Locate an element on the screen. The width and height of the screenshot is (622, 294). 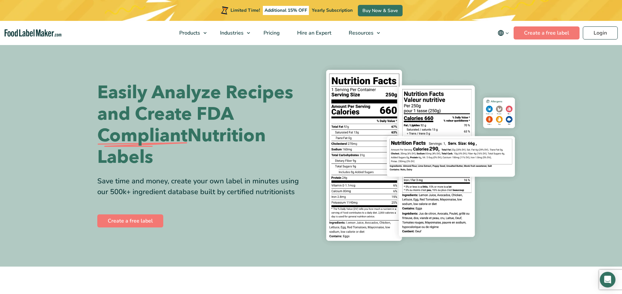
span: Resources is located at coordinates (360, 33).